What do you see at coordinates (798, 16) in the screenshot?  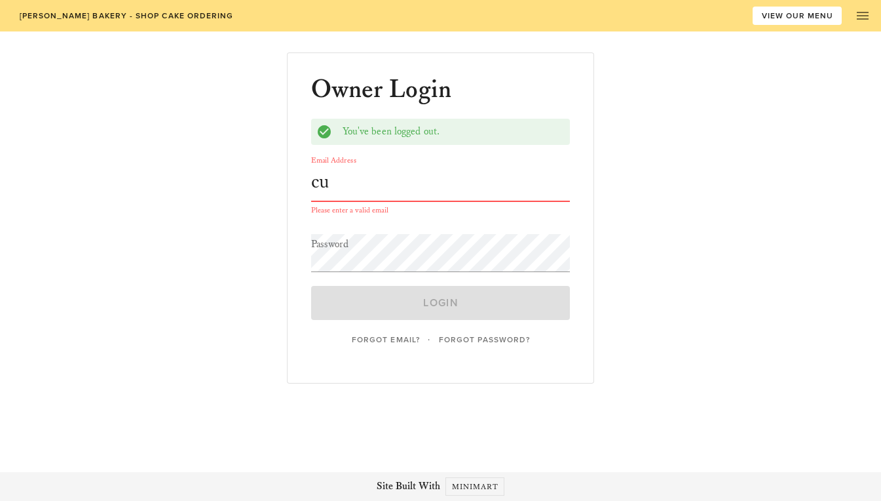 I see `span: VIEW OUR MENU` at bounding box center [798, 16].